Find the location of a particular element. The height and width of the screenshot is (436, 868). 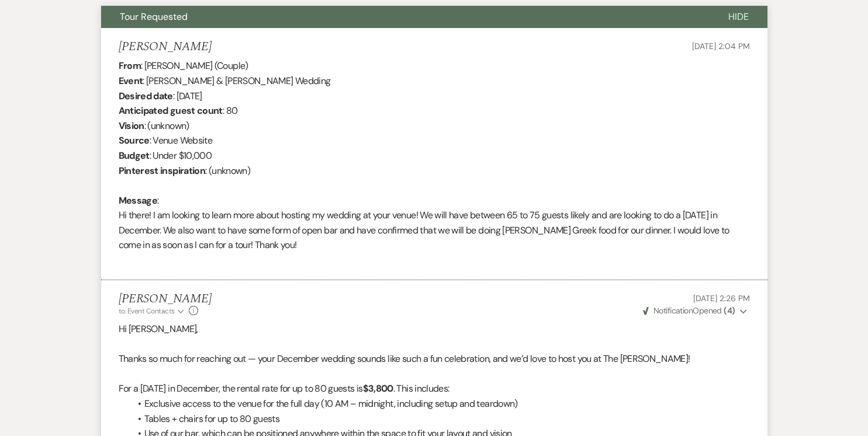

span: . This includes: is located at coordinates (421, 388).